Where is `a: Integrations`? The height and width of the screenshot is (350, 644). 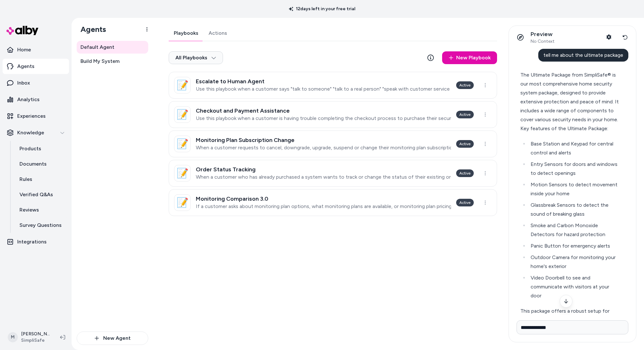 a: Integrations is located at coordinates (36, 242).